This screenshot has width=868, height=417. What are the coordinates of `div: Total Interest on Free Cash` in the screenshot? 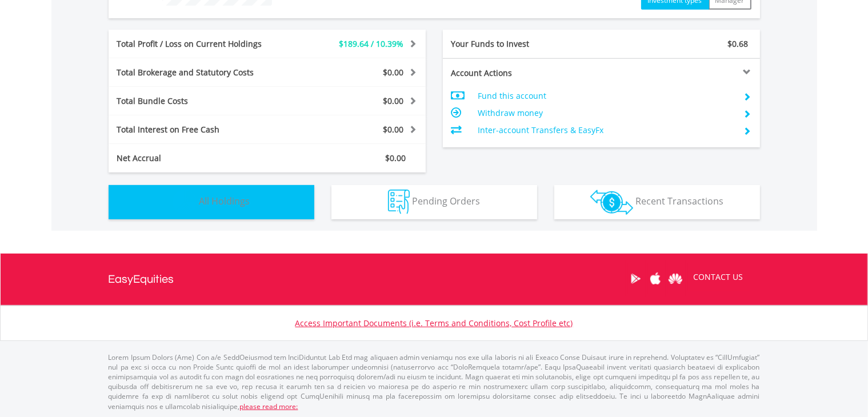 It's located at (201, 130).